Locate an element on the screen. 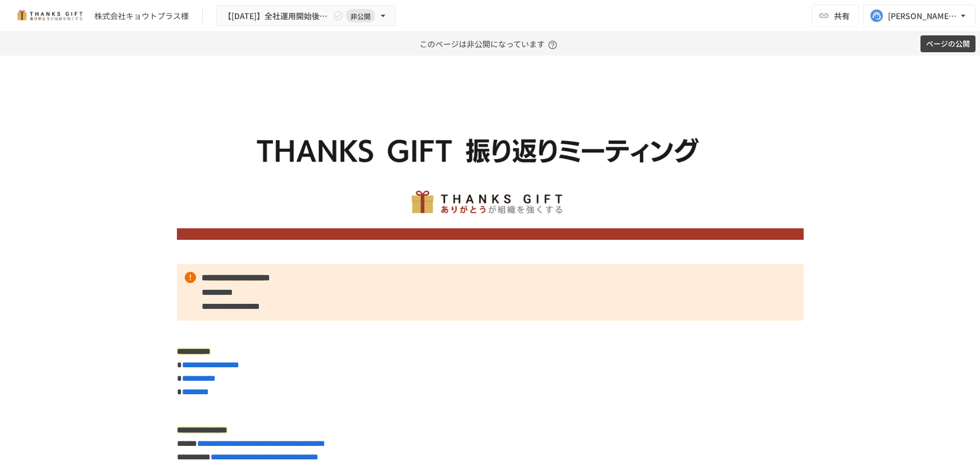 Image resolution: width=980 pixels, height=465 pixels. span: 非公開 is located at coordinates (360, 16).